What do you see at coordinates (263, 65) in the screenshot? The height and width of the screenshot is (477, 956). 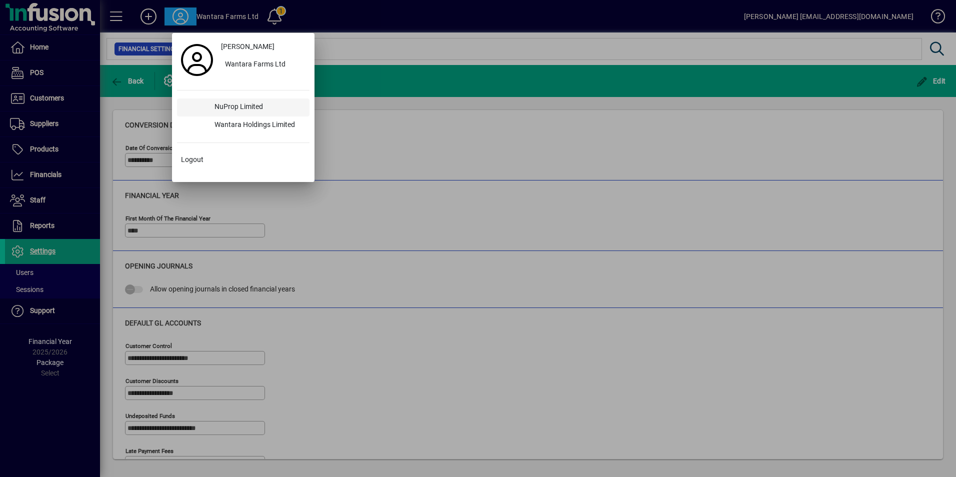 I see `div: Wantara Farms Ltd` at bounding box center [263, 65].